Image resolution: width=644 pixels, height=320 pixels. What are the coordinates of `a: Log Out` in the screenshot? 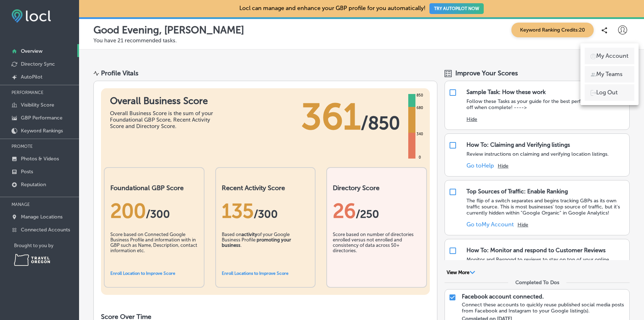 It's located at (609, 93).